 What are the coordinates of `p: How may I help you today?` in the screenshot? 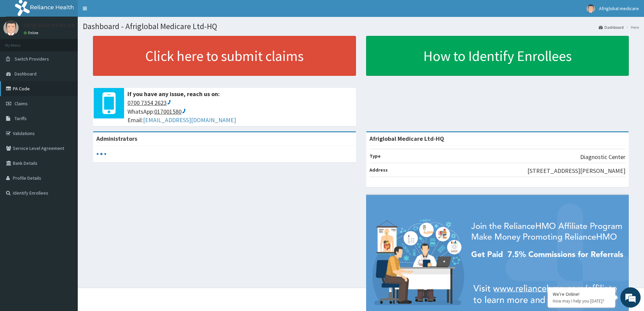 It's located at (581, 301).